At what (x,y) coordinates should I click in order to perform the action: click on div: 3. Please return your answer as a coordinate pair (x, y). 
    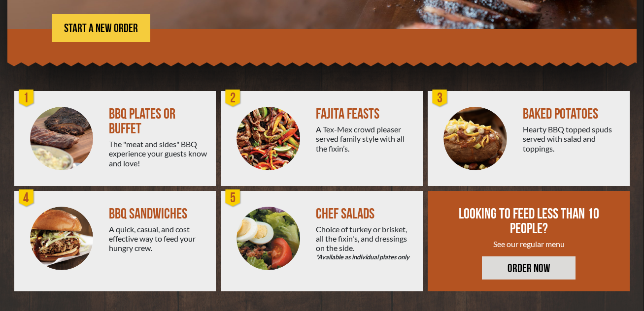
    Looking at the image, I should click on (440, 98).